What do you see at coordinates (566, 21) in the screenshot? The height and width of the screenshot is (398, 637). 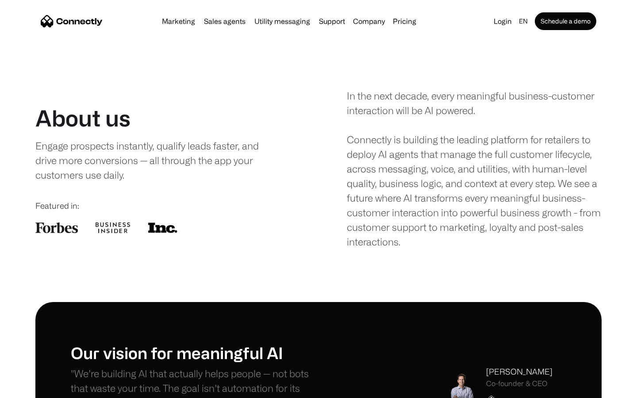 I see `a: Schedule a demo` at bounding box center [566, 21].